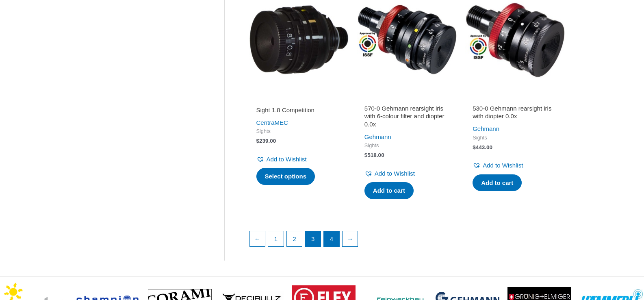 The width and height of the screenshot is (644, 300). I want to click on bdi: 518.00, so click(374, 155).